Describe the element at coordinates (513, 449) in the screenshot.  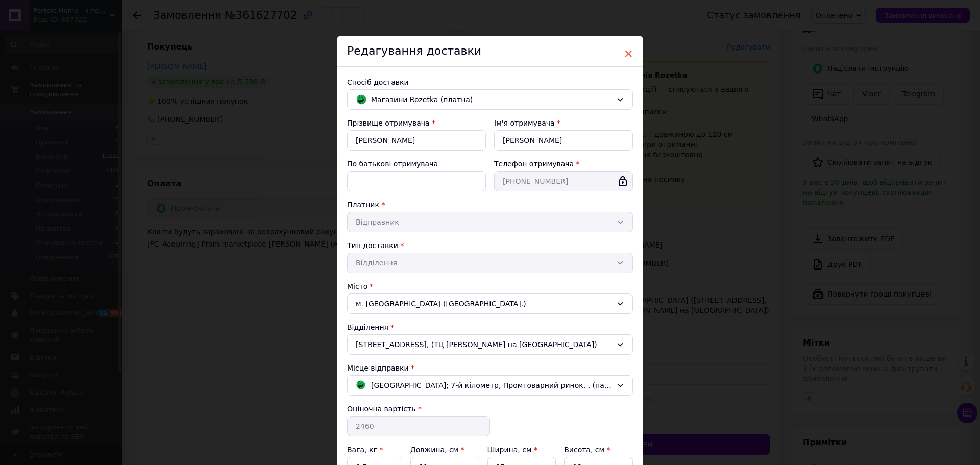
I see `label: Ширина, см` at that location.